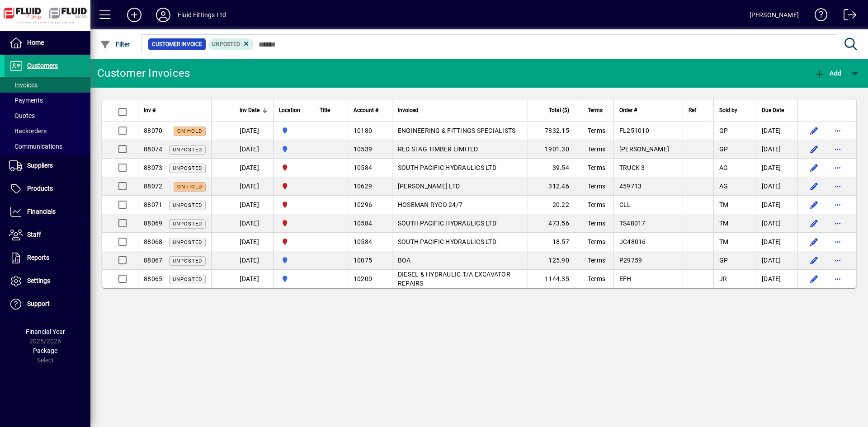  Describe the element at coordinates (692, 111) in the screenshot. I see `span: Ref` at that location.